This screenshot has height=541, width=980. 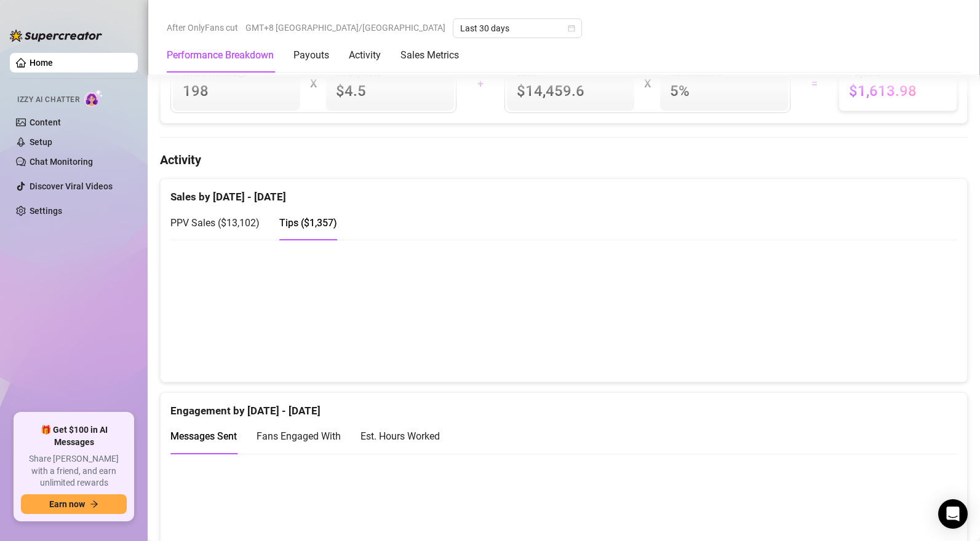 I want to click on img: AI Chatter, so click(x=93, y=98).